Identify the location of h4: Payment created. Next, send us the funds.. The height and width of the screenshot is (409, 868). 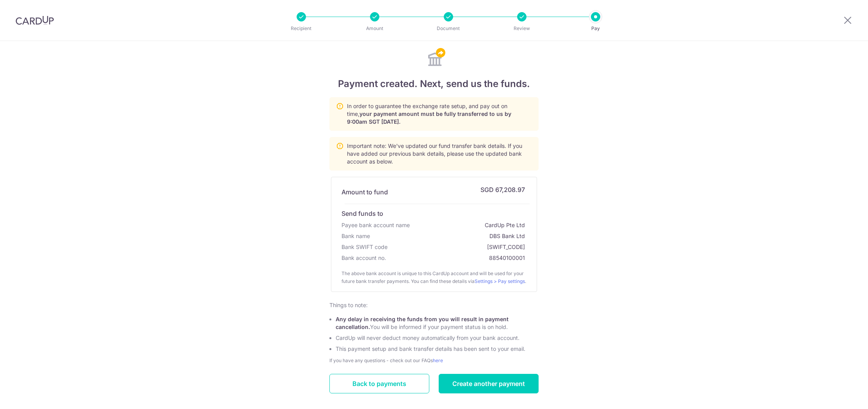
(434, 84).